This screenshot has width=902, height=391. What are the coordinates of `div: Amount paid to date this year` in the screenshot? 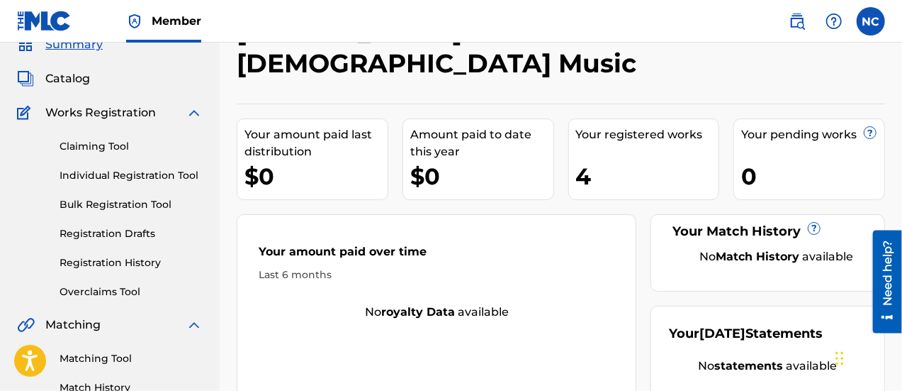 It's located at (482, 143).